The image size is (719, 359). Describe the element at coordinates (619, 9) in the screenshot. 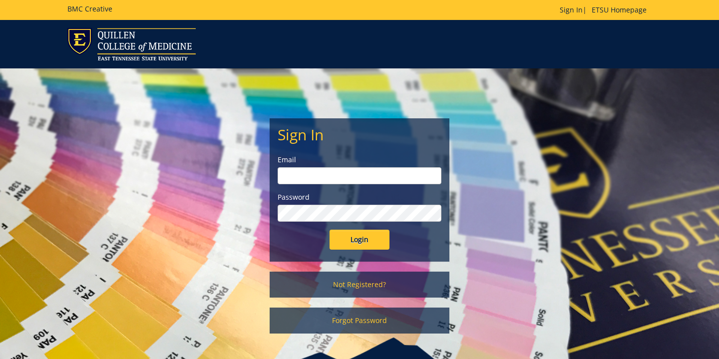

I see `a: ETSU Homepage` at that location.